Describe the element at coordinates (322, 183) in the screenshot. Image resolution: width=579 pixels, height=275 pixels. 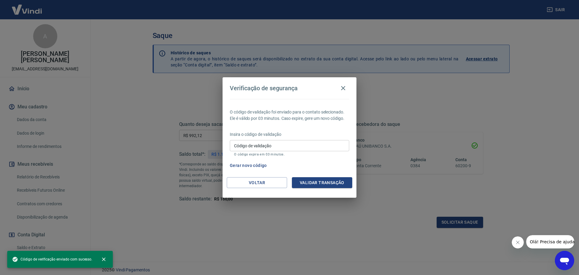
I see `button: Validar transação` at that location.